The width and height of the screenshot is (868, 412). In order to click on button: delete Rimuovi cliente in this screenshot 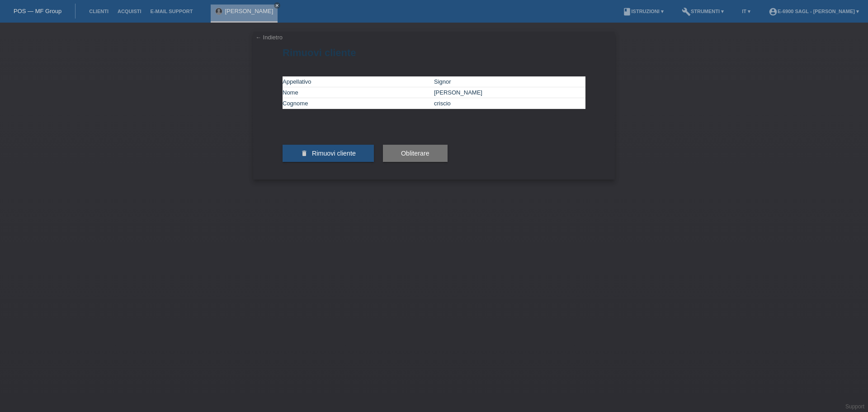, I will do `click(328, 154)`.